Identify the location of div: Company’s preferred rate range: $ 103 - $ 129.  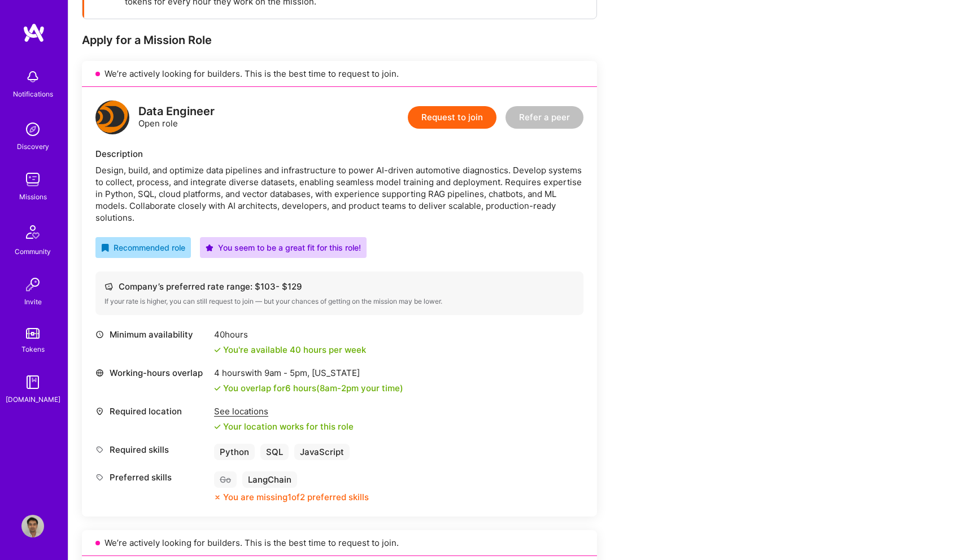
(340, 286).